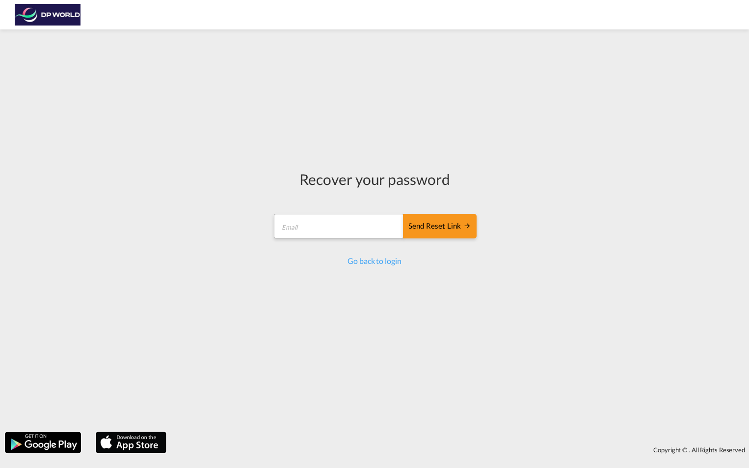 The image size is (749, 468). I want to click on div: Copyright © . All Rights Reserved, so click(460, 450).